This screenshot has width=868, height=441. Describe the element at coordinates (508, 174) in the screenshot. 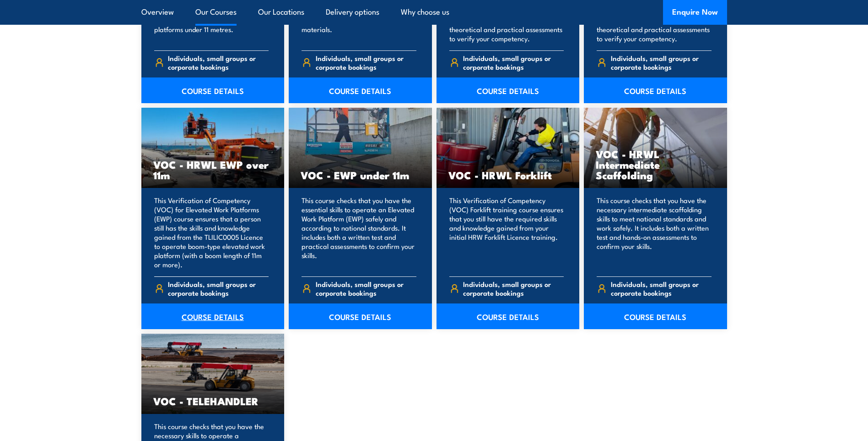

I see `h3: VOC - HRWL Forklift` at that location.